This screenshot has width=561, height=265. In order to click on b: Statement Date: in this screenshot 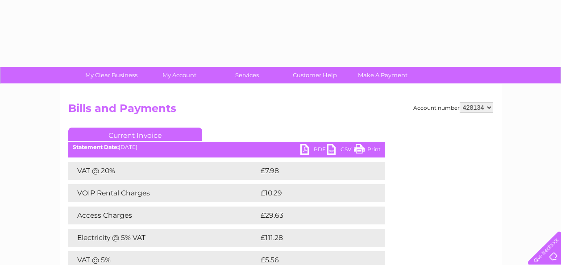, I will do `click(95, 147)`.